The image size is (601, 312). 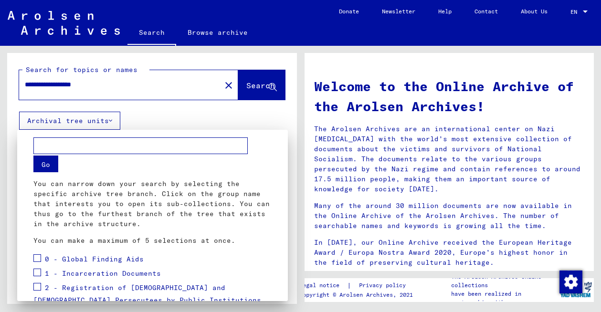 I want to click on span: 1 - Incarceration Documents, so click(x=103, y=274).